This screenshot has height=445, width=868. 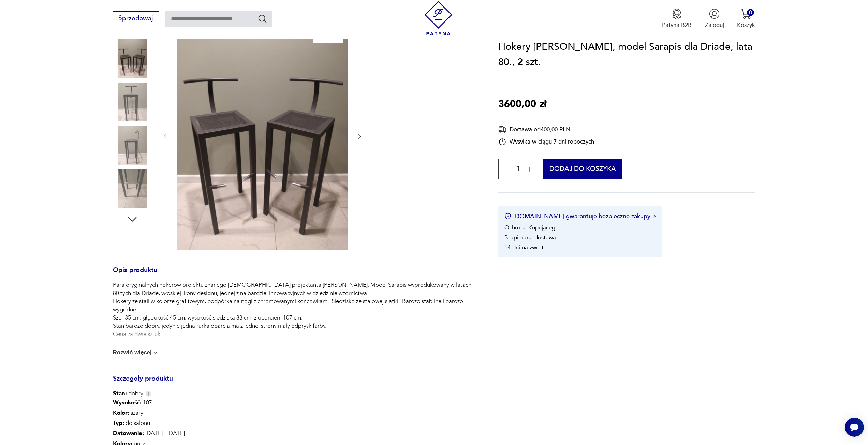 I want to click on img: Ikona dostawy, so click(x=503, y=129).